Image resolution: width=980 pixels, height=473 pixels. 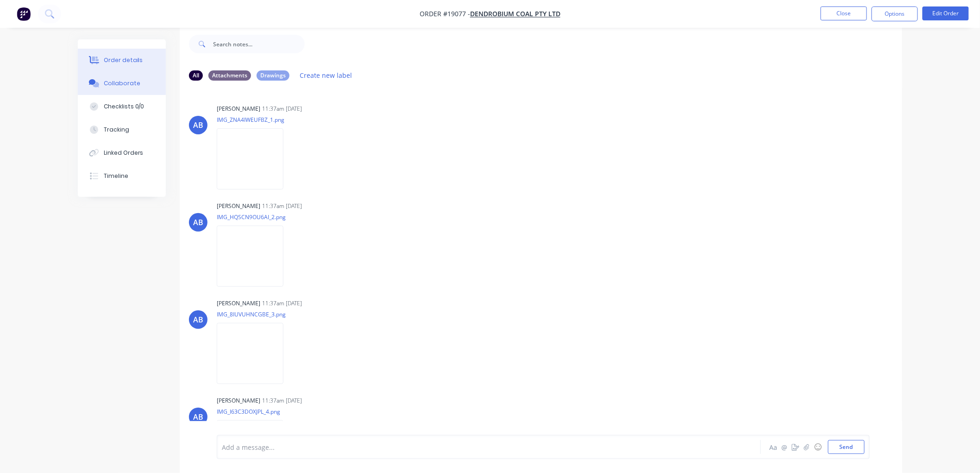 What do you see at coordinates (123, 60) in the screenshot?
I see `div: Order details` at bounding box center [123, 60].